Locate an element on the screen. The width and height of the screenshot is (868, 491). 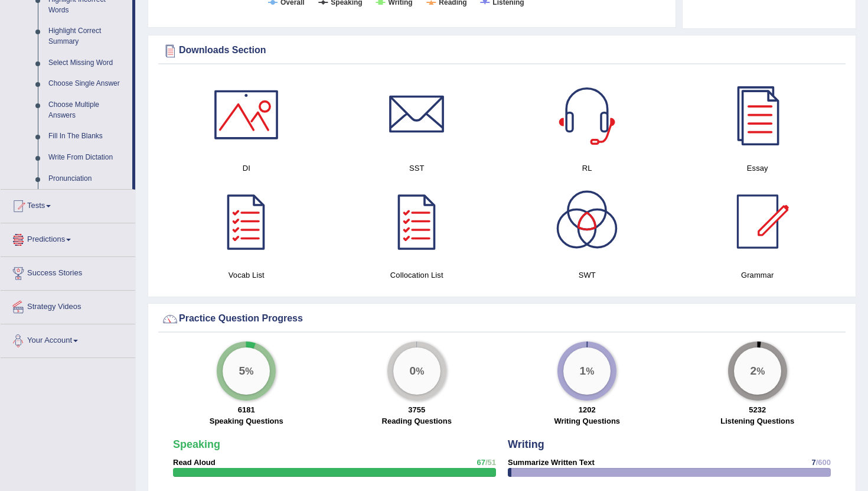
label: Reading Questions is located at coordinates (417, 421).